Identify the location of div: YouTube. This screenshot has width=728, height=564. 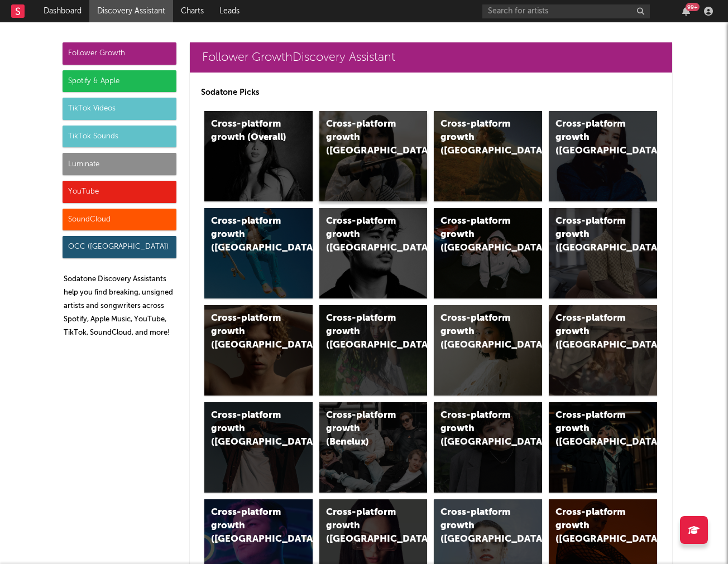
(119, 192).